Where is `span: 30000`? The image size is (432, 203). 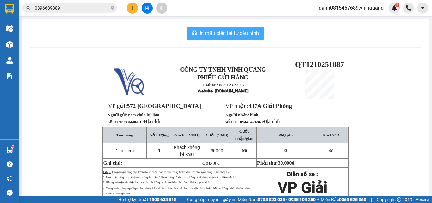 span: 30000 is located at coordinates (217, 151).